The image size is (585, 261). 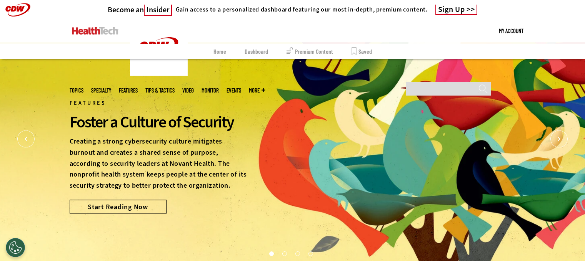 What do you see at coordinates (210, 90) in the screenshot?
I see `a: MonITor` at bounding box center [210, 90].